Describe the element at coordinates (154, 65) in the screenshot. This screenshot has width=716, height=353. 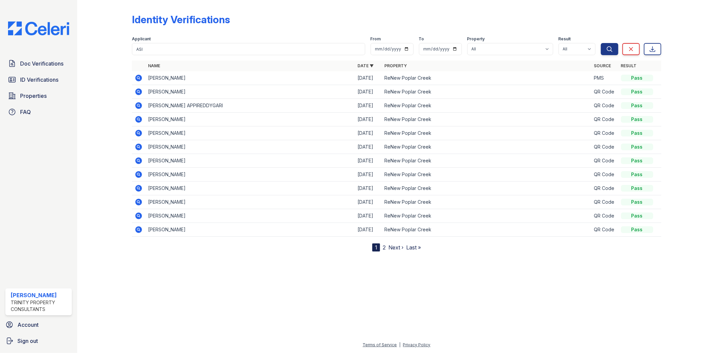
I see `a: Name` at that location.